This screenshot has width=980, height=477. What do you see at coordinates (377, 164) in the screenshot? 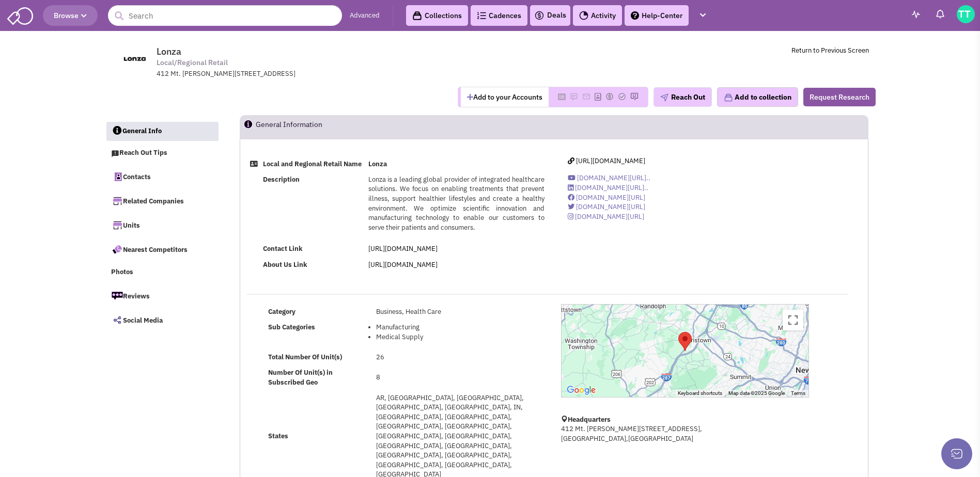
I see `b: Lonza` at bounding box center [377, 164].